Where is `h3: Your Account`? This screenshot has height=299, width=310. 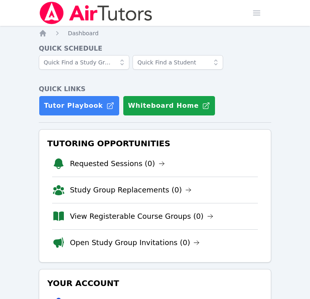 h3: Your Account is located at coordinates (155, 283).